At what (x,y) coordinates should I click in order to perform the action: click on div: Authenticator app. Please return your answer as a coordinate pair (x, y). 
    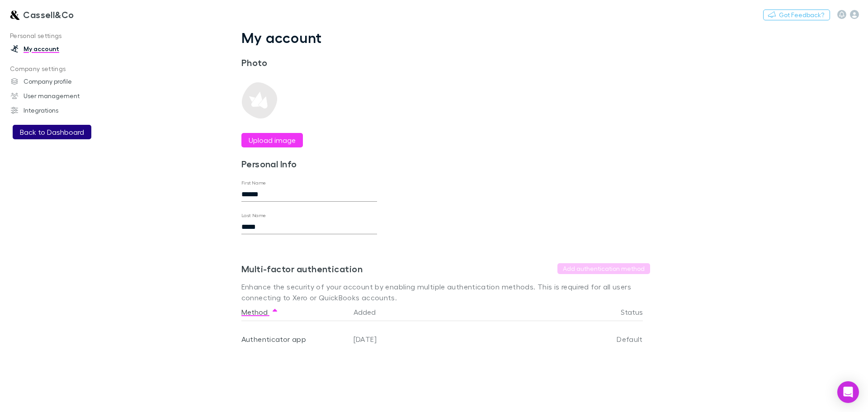
    Looking at the image, I should click on (294, 339).